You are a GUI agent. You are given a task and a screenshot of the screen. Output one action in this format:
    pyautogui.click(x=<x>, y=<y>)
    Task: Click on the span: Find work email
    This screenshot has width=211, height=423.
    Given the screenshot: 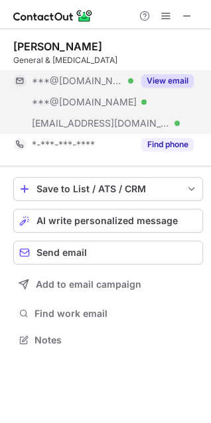 What is the action you would take?
    pyautogui.click(x=116, y=313)
    